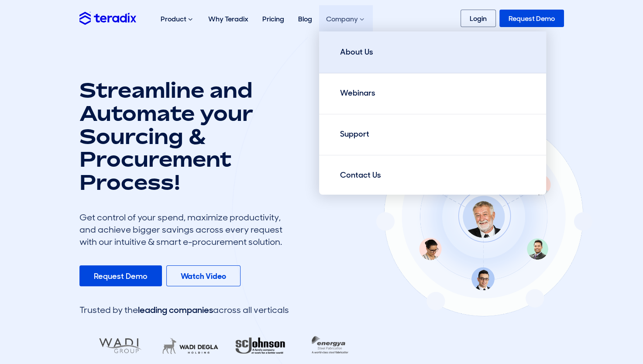  I want to click on a: Contact Us, so click(432, 175).